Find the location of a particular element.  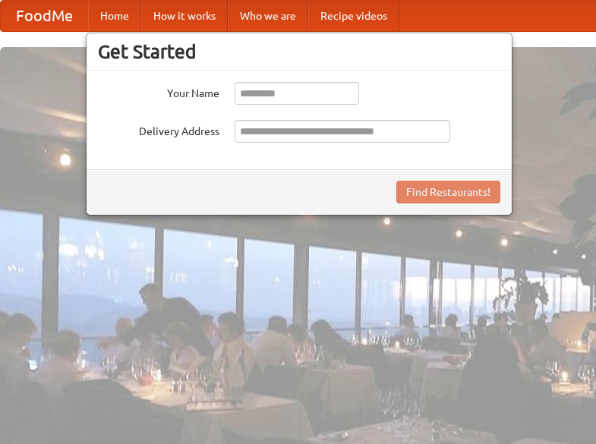

h3: Get Started is located at coordinates (299, 52).